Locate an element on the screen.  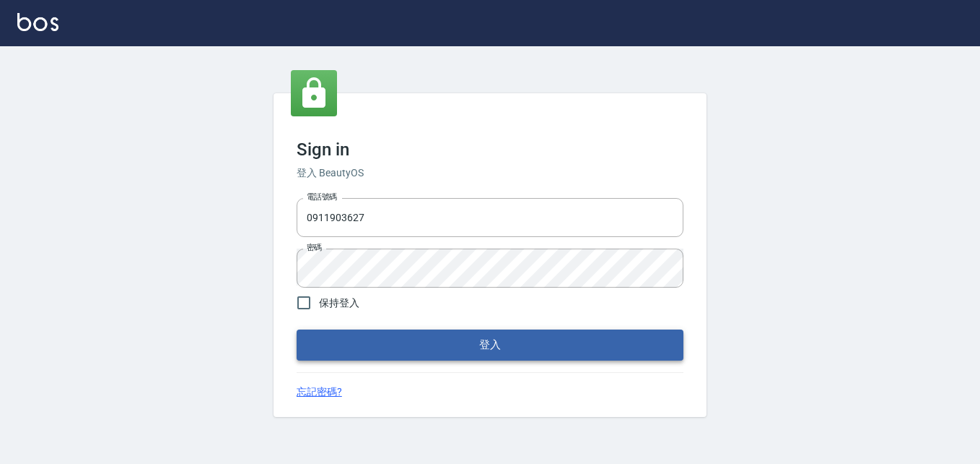
a: 忘記密碼? is located at coordinates (319, 392).